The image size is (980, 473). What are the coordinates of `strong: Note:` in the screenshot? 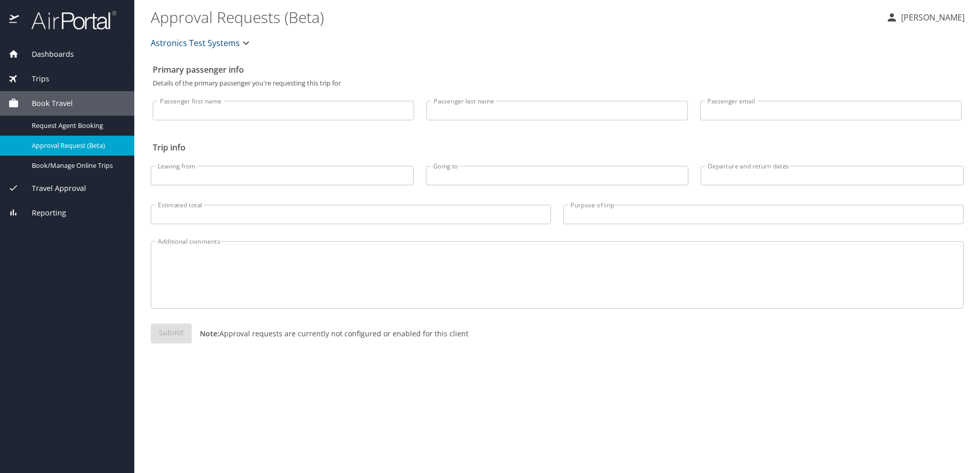 It's located at (210, 333).